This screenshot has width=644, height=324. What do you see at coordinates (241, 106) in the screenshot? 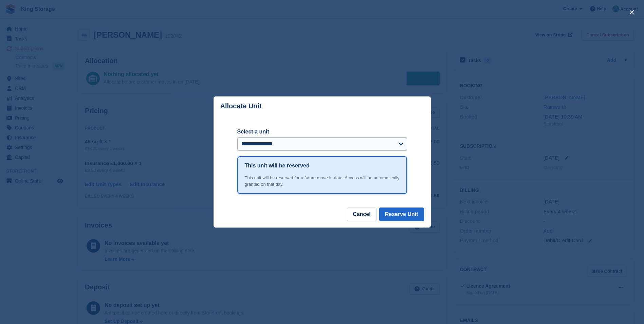
I see `p: Allocate Unit` at bounding box center [241, 106].